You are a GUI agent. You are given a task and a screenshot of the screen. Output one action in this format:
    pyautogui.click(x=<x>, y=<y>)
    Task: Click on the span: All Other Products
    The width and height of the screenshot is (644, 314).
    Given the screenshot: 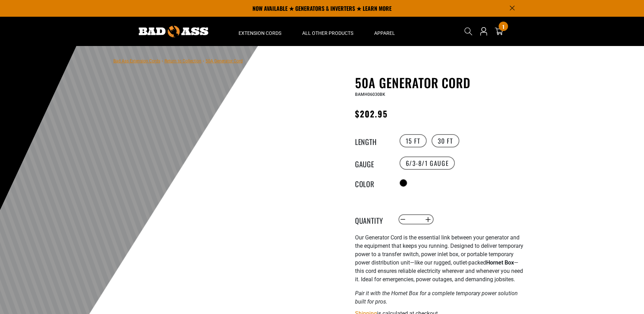 What is the action you would take?
    pyautogui.click(x=327, y=33)
    